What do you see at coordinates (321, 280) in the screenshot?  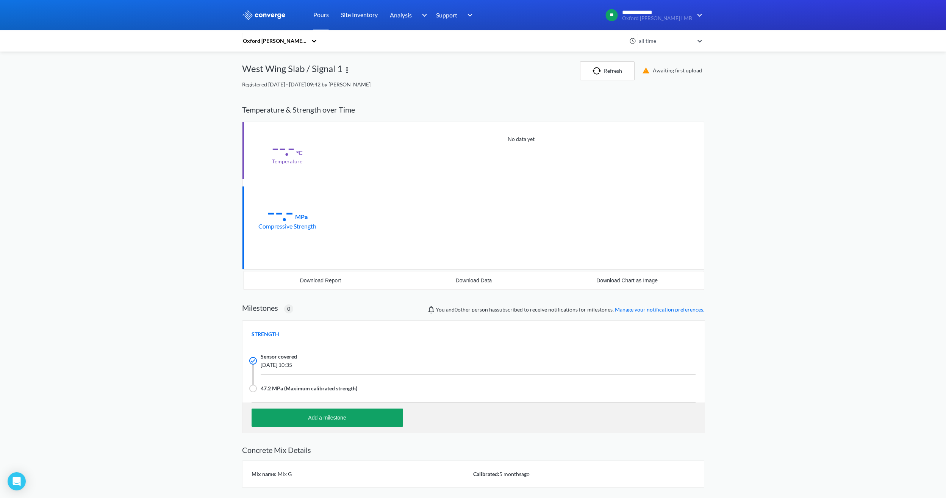 I see `button: Download Report` at bounding box center [321, 280].